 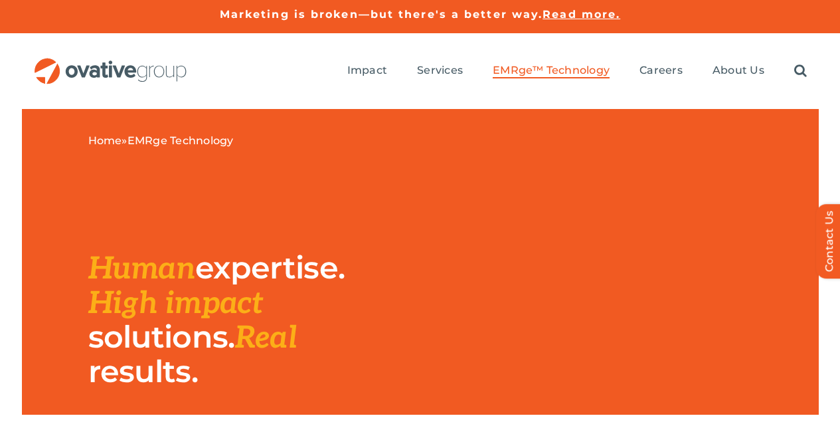 What do you see at coordinates (105, 140) in the screenshot?
I see `a: Home` at bounding box center [105, 140].